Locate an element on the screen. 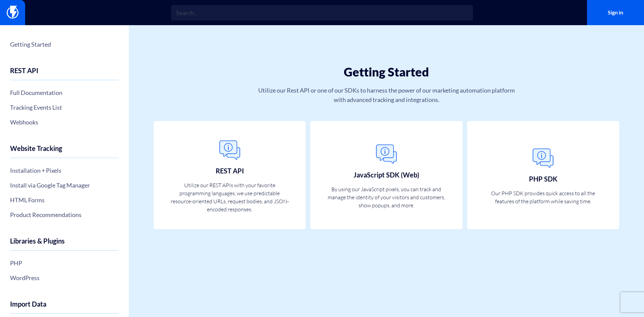 Image resolution: width=644 pixels, height=317 pixels. h3: PHP SDK is located at coordinates (543, 179).